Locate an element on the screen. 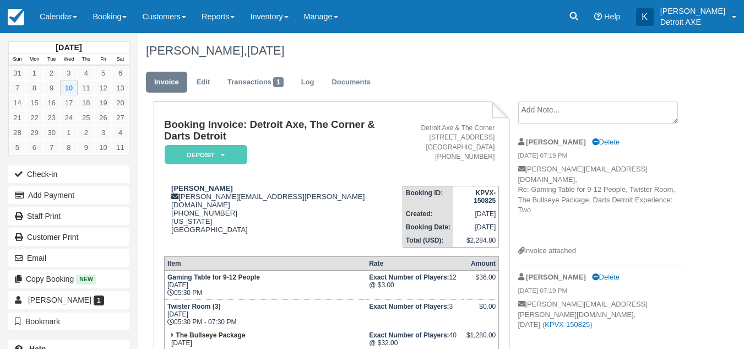 The width and height of the screenshot is (744, 349). div: Invoice attached is located at coordinates (603, 251).